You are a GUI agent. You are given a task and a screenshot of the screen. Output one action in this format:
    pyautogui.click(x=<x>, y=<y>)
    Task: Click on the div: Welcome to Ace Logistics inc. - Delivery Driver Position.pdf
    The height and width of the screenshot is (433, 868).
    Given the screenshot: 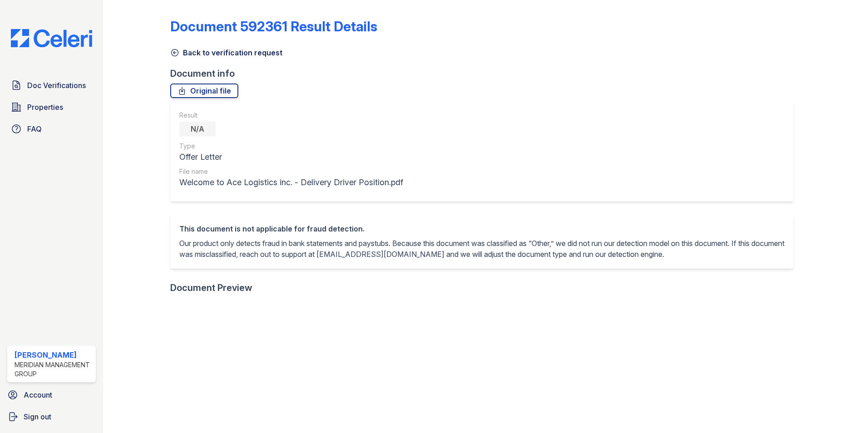 What is the action you would take?
    pyautogui.click(x=291, y=182)
    